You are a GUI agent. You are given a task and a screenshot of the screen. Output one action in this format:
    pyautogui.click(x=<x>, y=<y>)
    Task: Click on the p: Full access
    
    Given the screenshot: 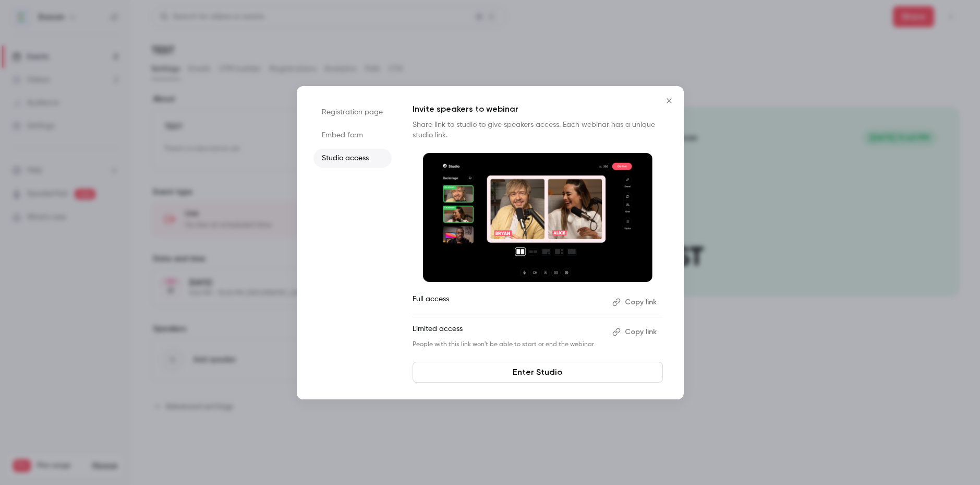 What is the action you would take?
    pyautogui.click(x=508, y=302)
    